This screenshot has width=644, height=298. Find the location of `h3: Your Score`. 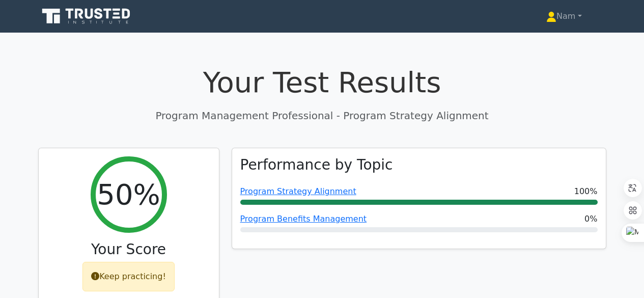

h3: Your Score is located at coordinates (129, 250).